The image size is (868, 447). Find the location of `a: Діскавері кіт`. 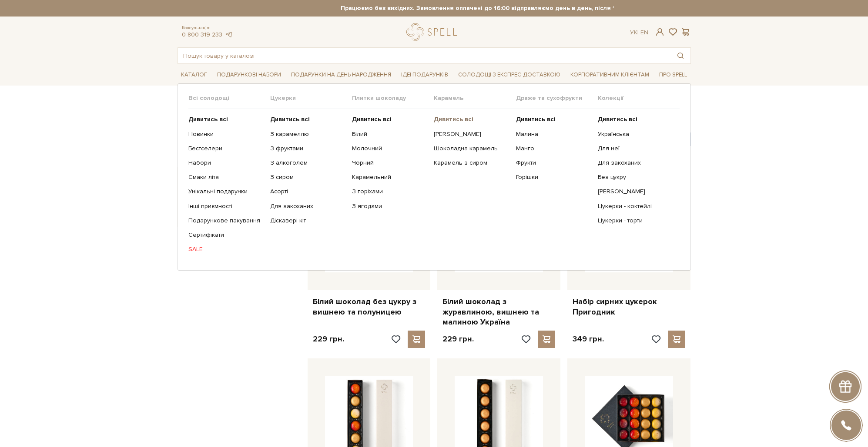

a: Діскавері кіт is located at coordinates (308, 221).